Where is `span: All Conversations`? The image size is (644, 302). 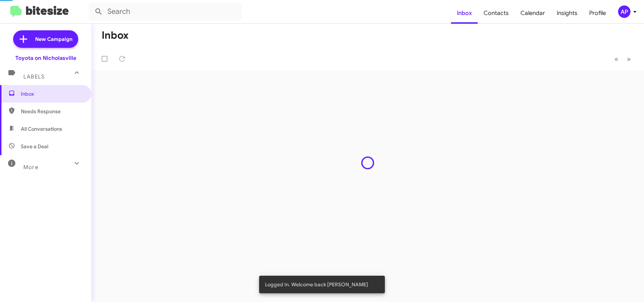 span: All Conversations is located at coordinates (41, 129).